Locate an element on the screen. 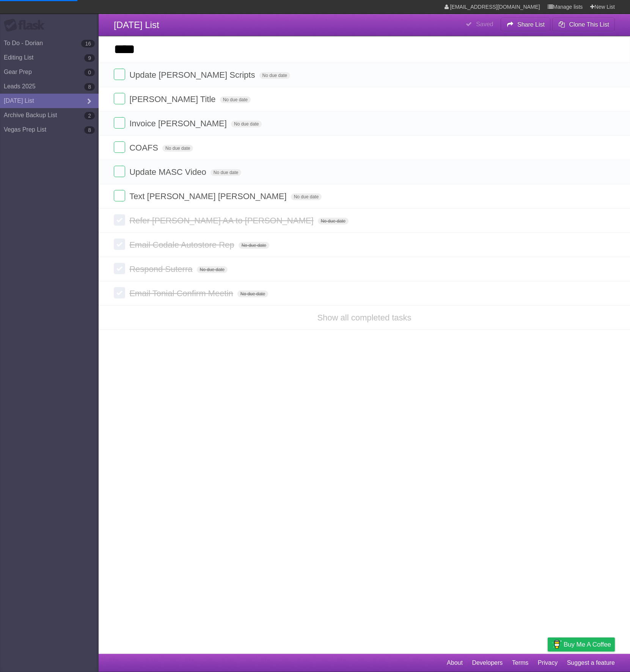  b: 2 is located at coordinates (90, 116).